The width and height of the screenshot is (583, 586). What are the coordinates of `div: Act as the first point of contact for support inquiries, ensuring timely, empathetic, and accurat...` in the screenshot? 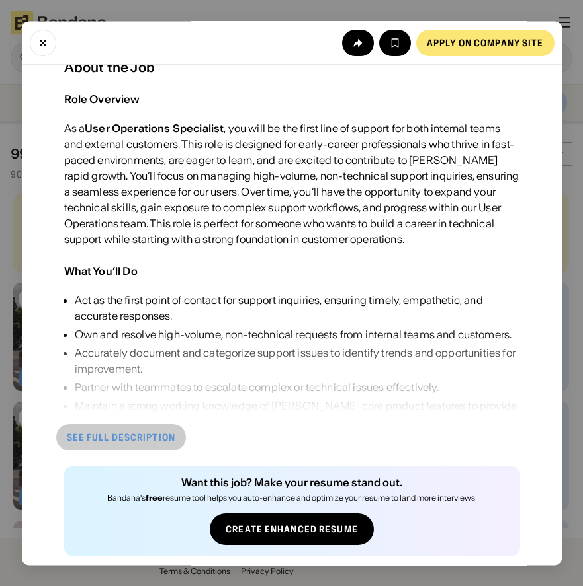 It's located at (296, 308).